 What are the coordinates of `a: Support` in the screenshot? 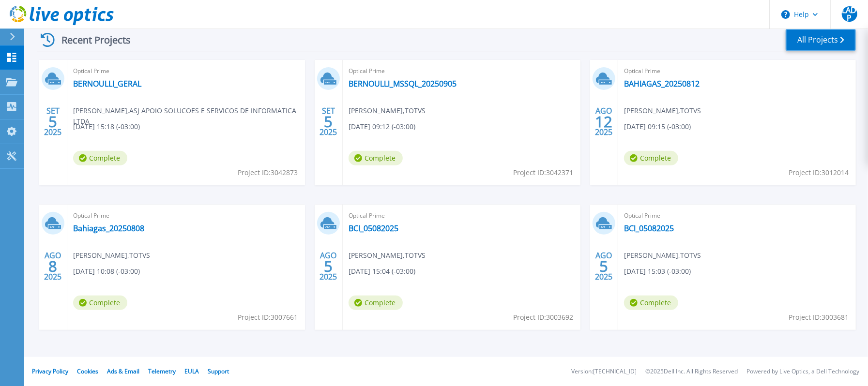 It's located at (218, 371).